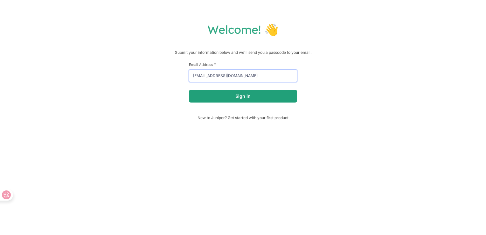 The width and height of the screenshot is (486, 235). What do you see at coordinates (215, 64) in the screenshot?
I see `span: This field is required.` at bounding box center [215, 64].